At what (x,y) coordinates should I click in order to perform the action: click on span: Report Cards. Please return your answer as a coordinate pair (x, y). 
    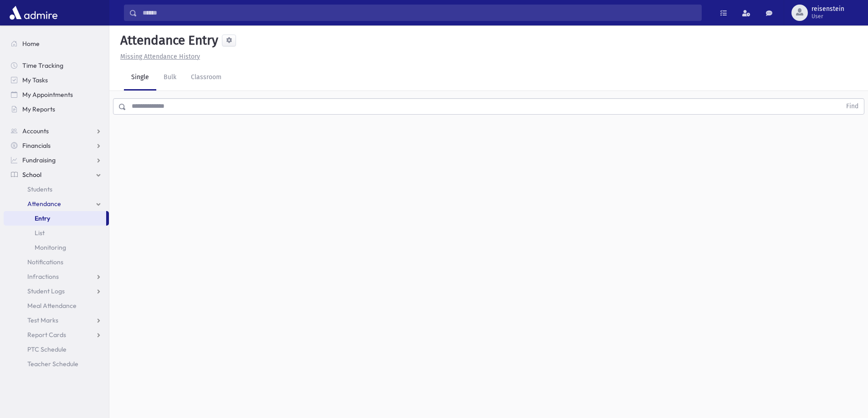
    Looking at the image, I should click on (46, 335).